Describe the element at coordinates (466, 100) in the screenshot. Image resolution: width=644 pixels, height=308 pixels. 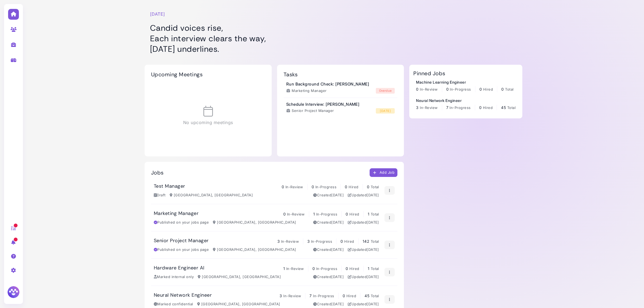
I see `div: Neural Network Engineer` at that location.